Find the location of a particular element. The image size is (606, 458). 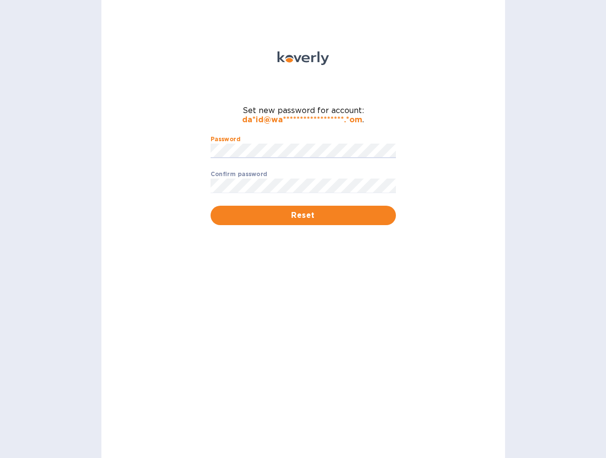

button: Reset is located at coordinates (303, 216).